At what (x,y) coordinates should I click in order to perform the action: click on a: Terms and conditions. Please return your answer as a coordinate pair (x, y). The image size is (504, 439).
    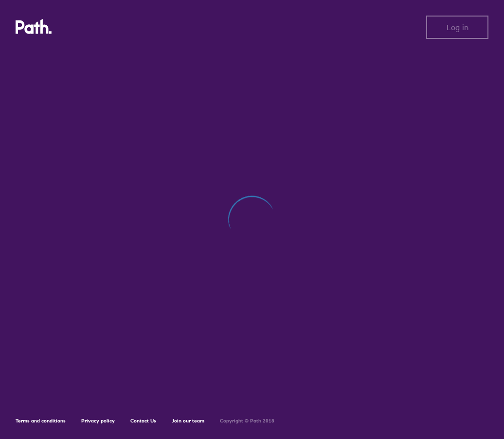
    Looking at the image, I should click on (40, 421).